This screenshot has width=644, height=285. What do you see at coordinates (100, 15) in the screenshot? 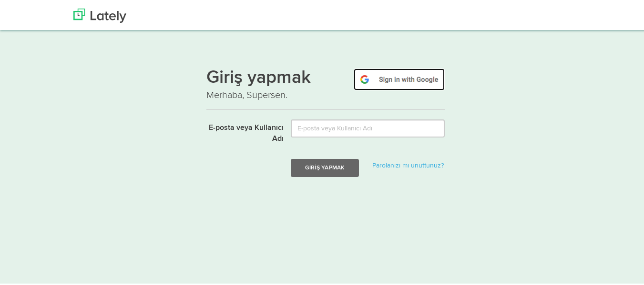
I see `img: Son zamanlarda` at bounding box center [100, 15].